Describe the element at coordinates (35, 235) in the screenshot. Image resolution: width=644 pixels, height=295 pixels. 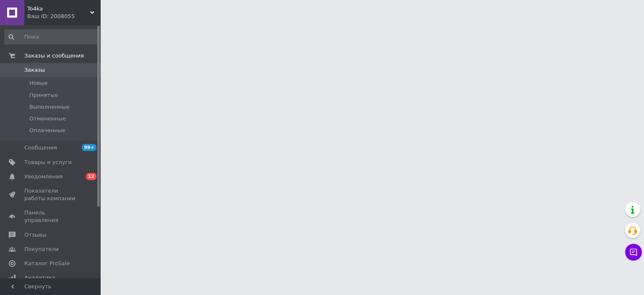
I see `span: Отзывы` at that location.